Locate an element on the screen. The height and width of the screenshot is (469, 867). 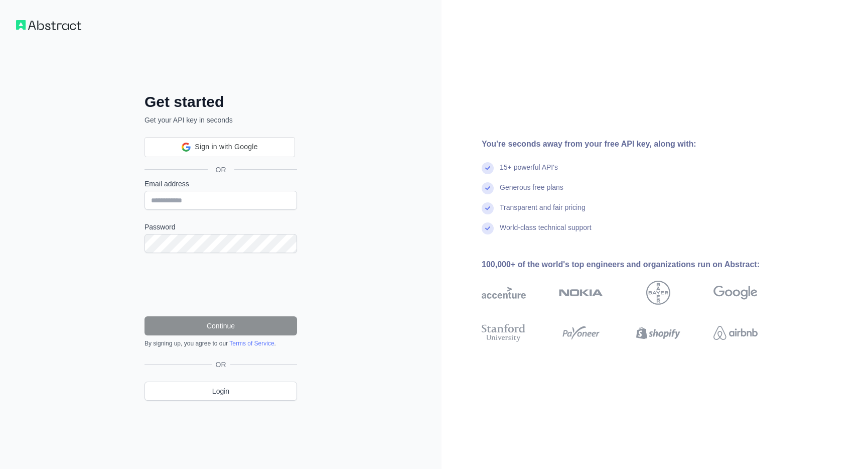
div: 100,000+ of the world's top engineers and organizations run on Abstract: is located at coordinates (636, 264).